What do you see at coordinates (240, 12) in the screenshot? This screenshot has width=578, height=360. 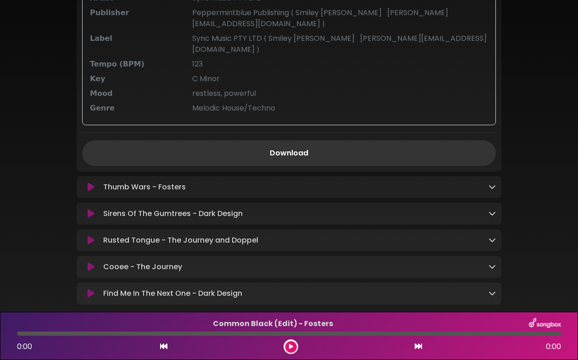 I see `span: Peppermintblue Publishing` at bounding box center [240, 12].